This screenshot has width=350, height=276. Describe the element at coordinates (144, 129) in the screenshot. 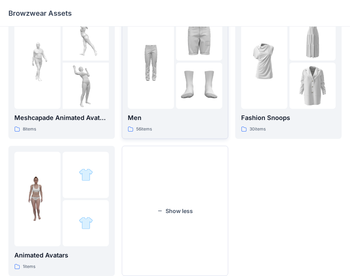

I see `p: 56 items` at that location.